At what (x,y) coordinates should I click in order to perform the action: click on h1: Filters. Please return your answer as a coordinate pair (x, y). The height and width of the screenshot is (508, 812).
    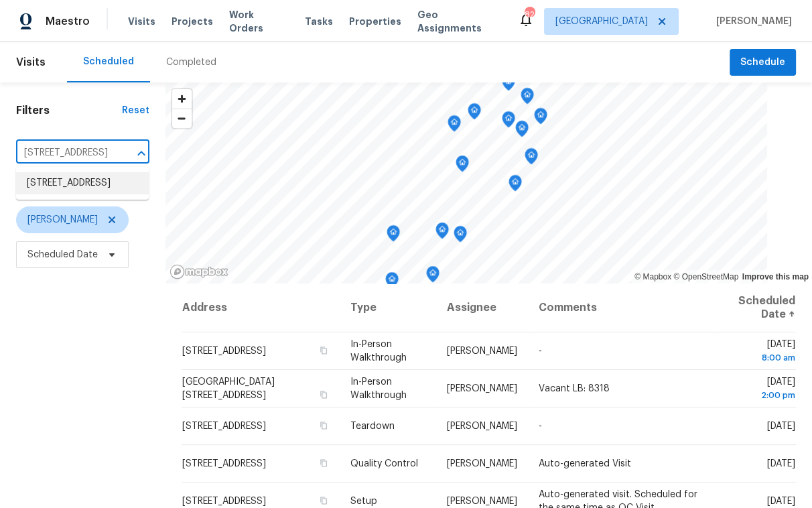
    Looking at the image, I should click on (69, 110).